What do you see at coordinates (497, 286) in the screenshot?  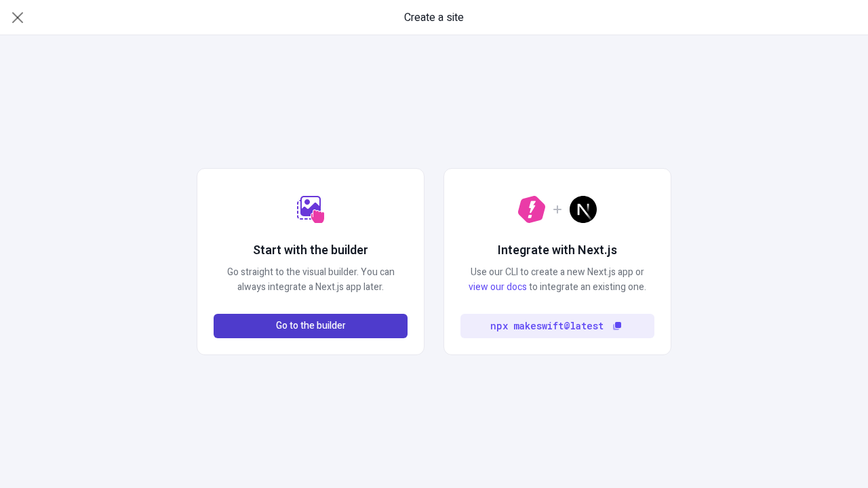 I see `a: view our docs` at bounding box center [497, 286].